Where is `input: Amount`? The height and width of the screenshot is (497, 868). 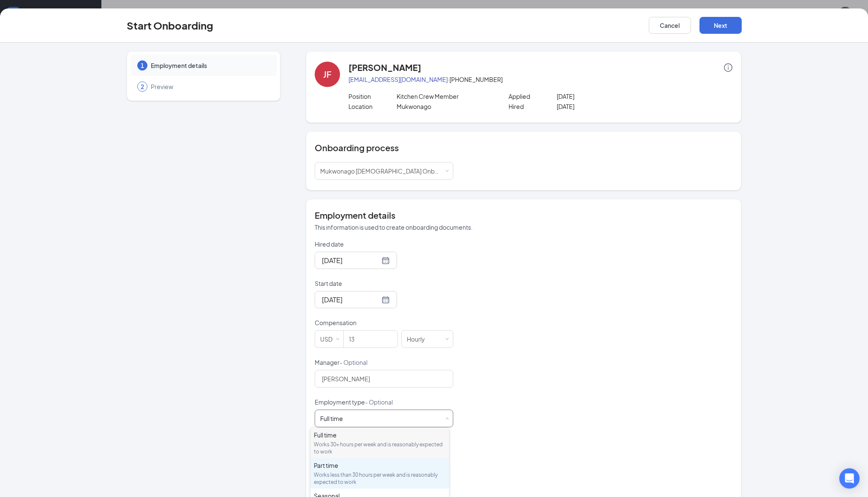
input: Amount is located at coordinates (370, 340).